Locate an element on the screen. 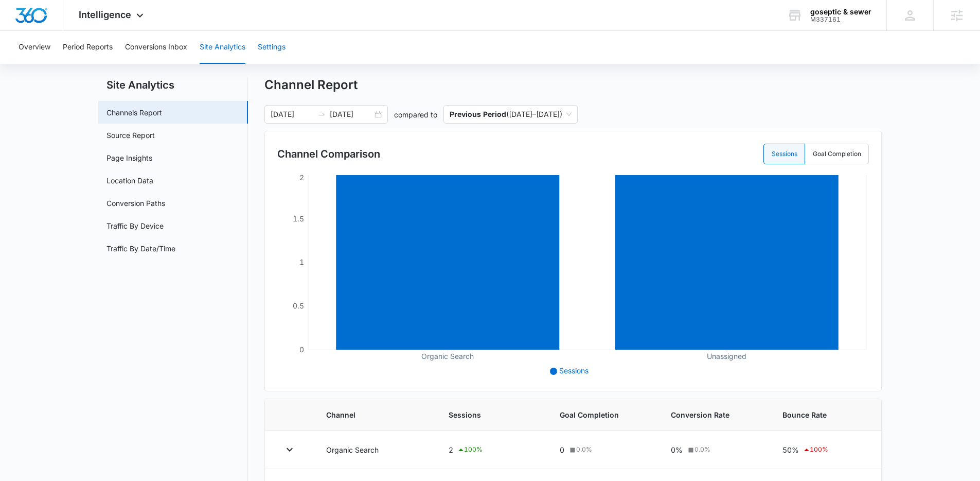 This screenshot has height=481, width=980. button: Site Analytics is located at coordinates (222, 47).